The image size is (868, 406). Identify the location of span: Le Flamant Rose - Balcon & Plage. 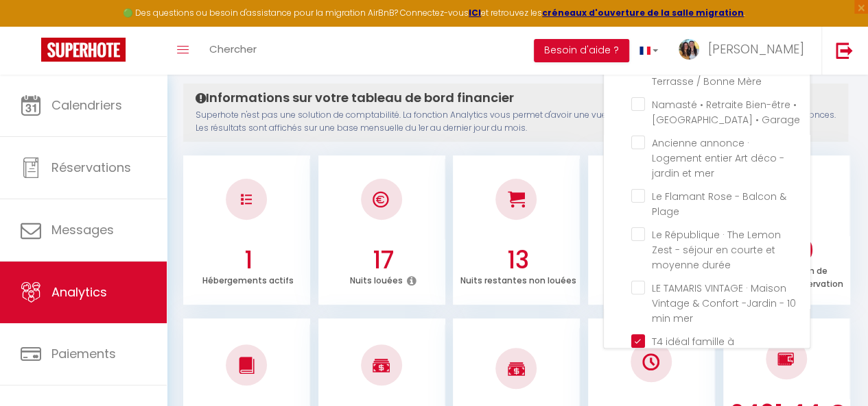
(719, 204).